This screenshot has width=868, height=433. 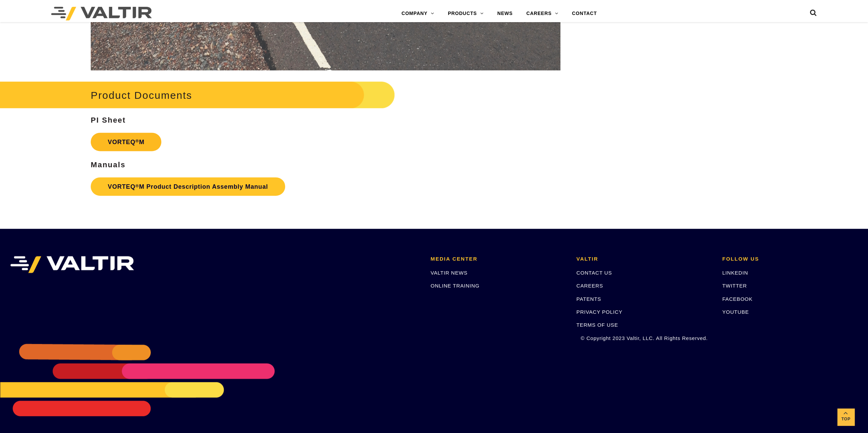 What do you see at coordinates (72, 265) in the screenshot?
I see `img: VALTIR` at bounding box center [72, 265].